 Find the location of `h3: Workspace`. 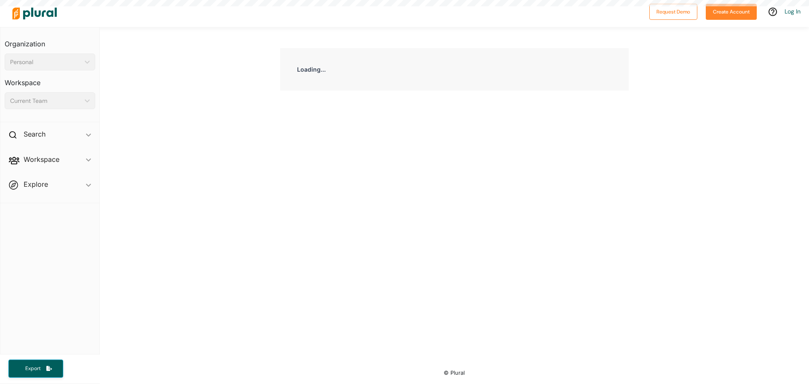

h3: Workspace is located at coordinates (50, 80).